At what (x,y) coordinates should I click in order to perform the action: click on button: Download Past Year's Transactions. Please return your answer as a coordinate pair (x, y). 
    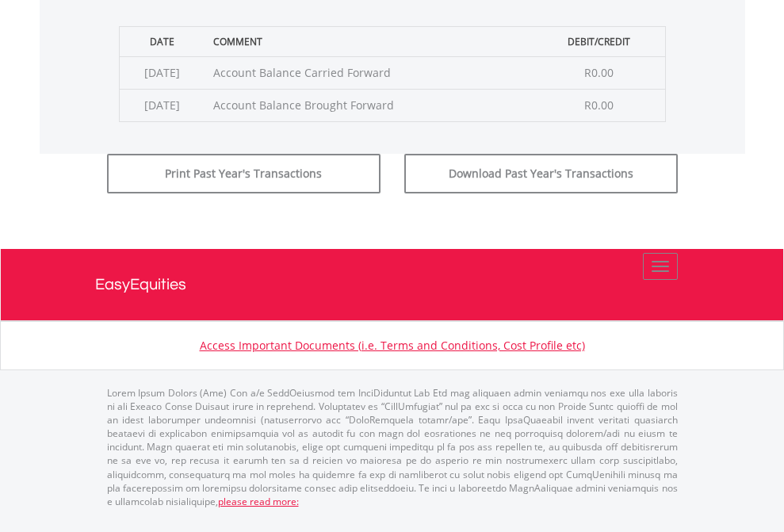
    Looking at the image, I should click on (541, 174).